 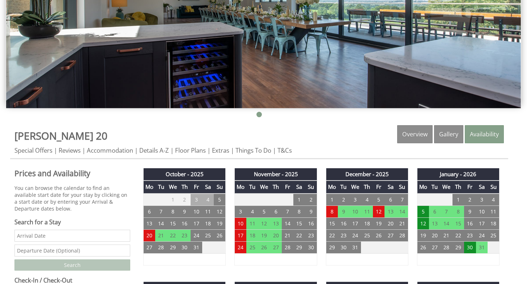 I want to click on a: T&Cs, so click(x=284, y=150).